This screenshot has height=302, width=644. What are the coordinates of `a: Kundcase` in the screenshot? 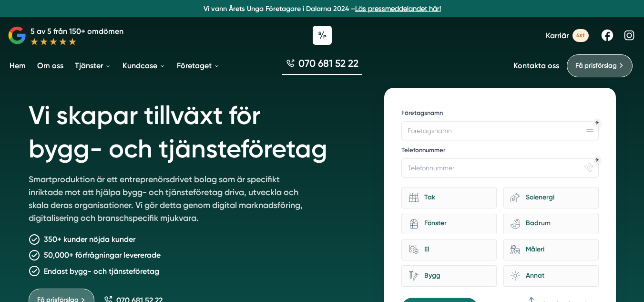 It's located at (144, 66).